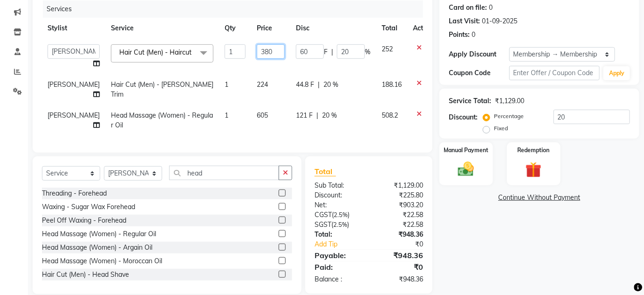 The image size is (644, 295). Describe the element at coordinates (326, 171) in the screenshot. I see `span: Total` at that location.